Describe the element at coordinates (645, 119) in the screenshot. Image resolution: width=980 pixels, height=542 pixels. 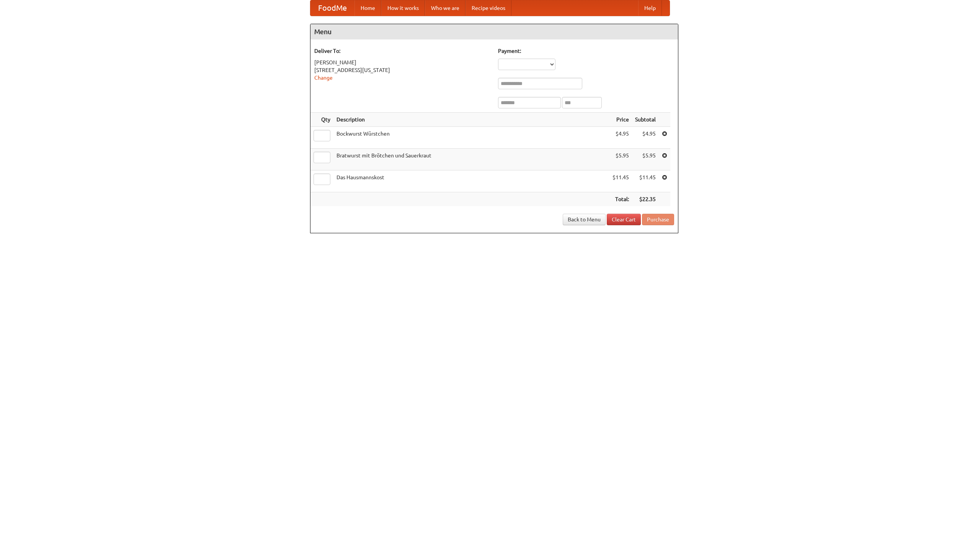
I see `th: Subtotal` at that location.